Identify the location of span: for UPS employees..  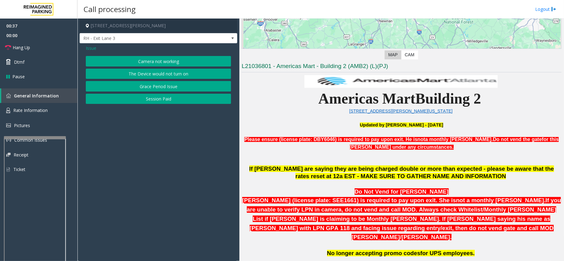
(447, 253).